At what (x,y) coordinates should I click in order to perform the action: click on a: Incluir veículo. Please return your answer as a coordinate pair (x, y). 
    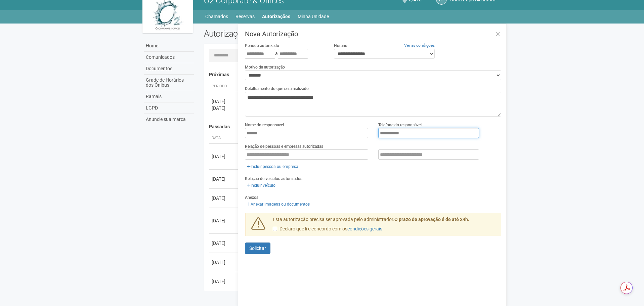
    Looking at the image, I should click on (261, 186).